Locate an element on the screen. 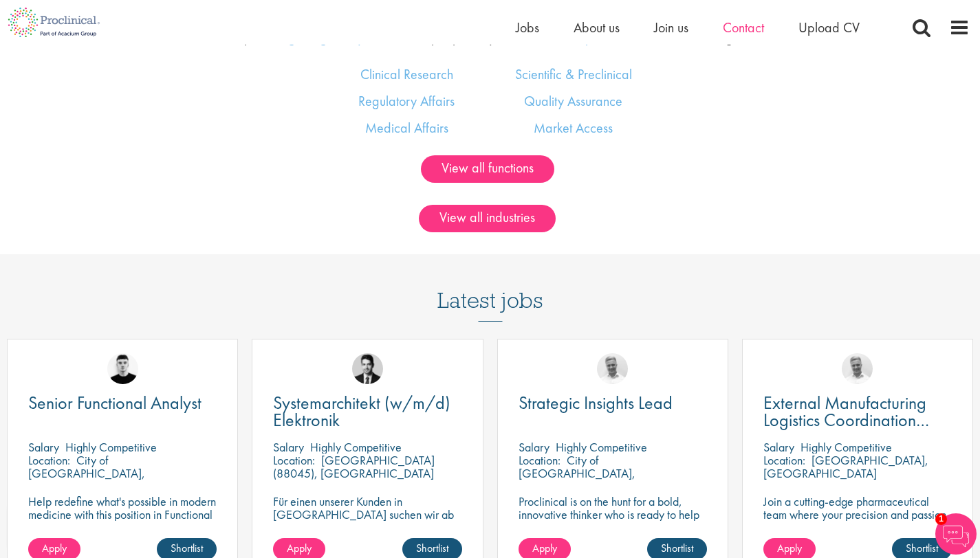 The image size is (980, 558). a: Scientific & Preclinical is located at coordinates (574, 75).